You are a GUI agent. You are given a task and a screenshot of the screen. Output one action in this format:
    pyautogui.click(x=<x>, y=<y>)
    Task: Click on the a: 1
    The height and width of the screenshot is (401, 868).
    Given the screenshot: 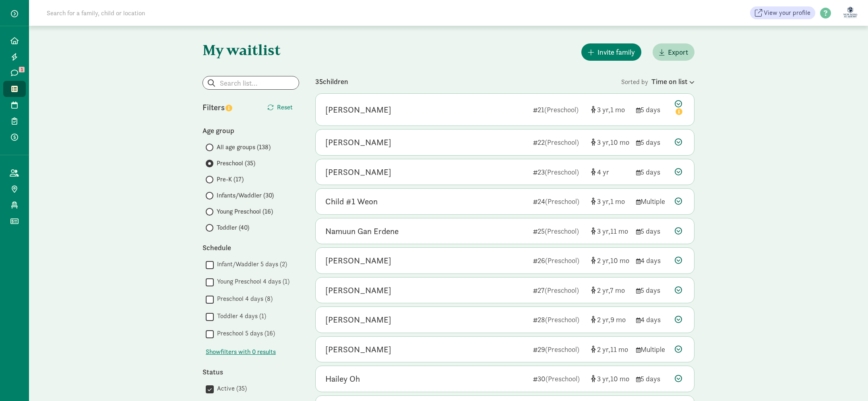 What is the action you would take?
    pyautogui.click(x=14, y=73)
    